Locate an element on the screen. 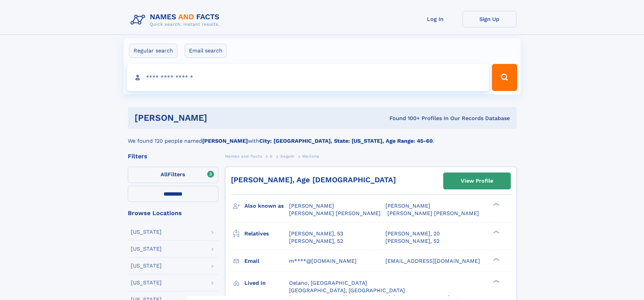  a: S is located at coordinates (271, 156).